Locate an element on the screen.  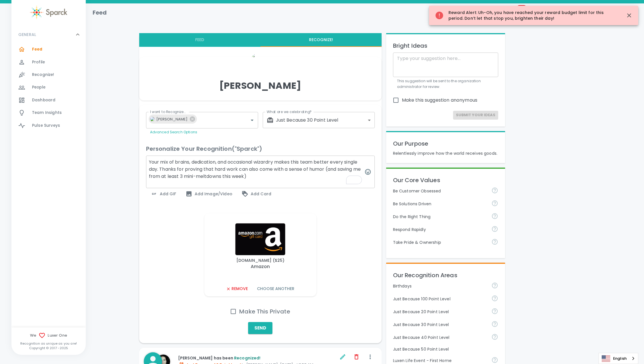
button: Send is located at coordinates (260, 328).